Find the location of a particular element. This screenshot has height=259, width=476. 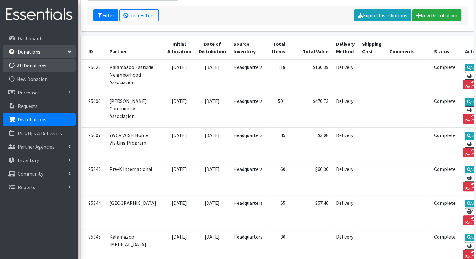

p: Requests is located at coordinates (28, 106).